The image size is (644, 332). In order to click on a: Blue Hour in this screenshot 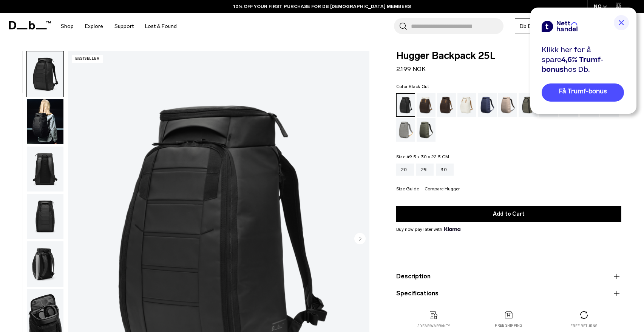, I will do `click(487, 105)`.